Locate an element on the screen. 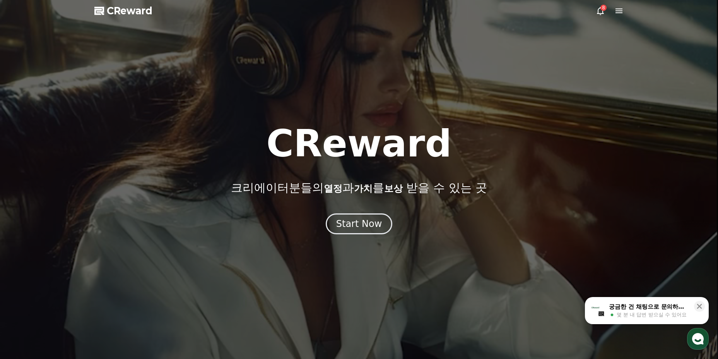 Image resolution: width=718 pixels, height=359 pixels. span: 보상 is located at coordinates (393, 188).